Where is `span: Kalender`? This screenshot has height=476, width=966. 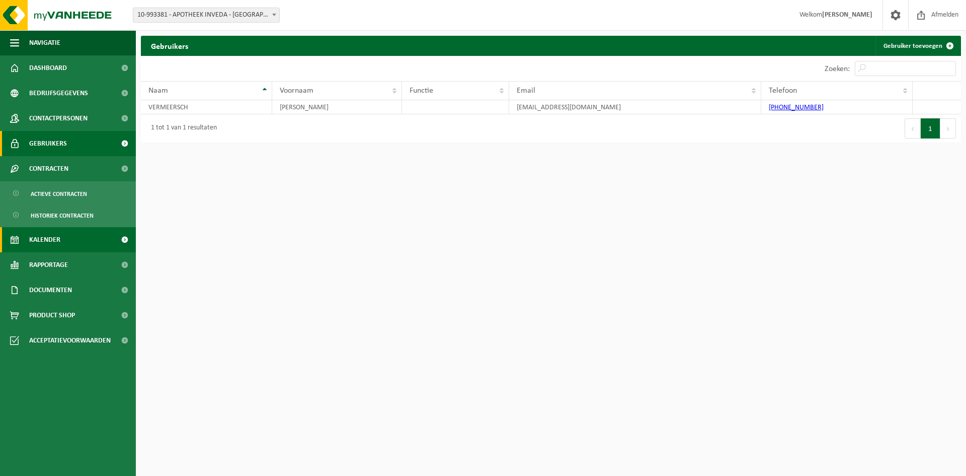
span: Kalender is located at coordinates (45, 240).